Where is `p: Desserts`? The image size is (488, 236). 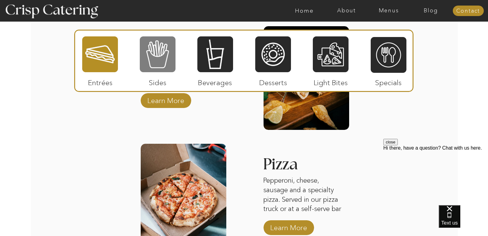 p: Desserts is located at coordinates (273, 81).